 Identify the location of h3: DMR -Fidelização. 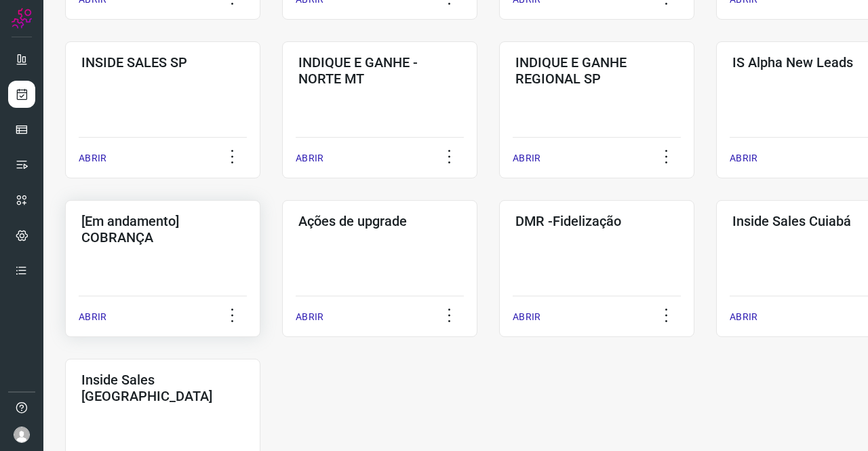
(597, 221).